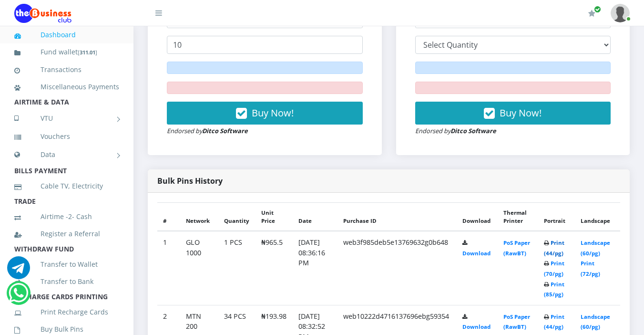  What do you see at coordinates (67, 137) in the screenshot?
I see `a: Vouchers` at bounding box center [67, 137].